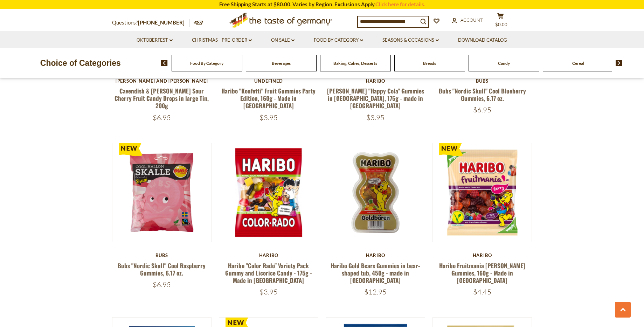 The height and width of the screenshot is (327, 644). I want to click on a: Christmas - PRE-ORDER, so click(222, 40).